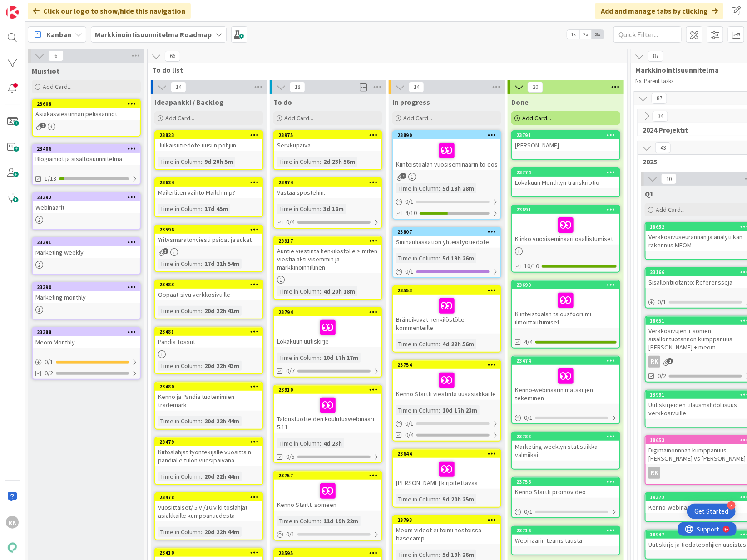 This screenshot has height=560, width=747. I want to click on div: 23479Kiitoslahjat työntekijälle vuosittain pandialle tulon vuosipäivänä, so click(209, 452).